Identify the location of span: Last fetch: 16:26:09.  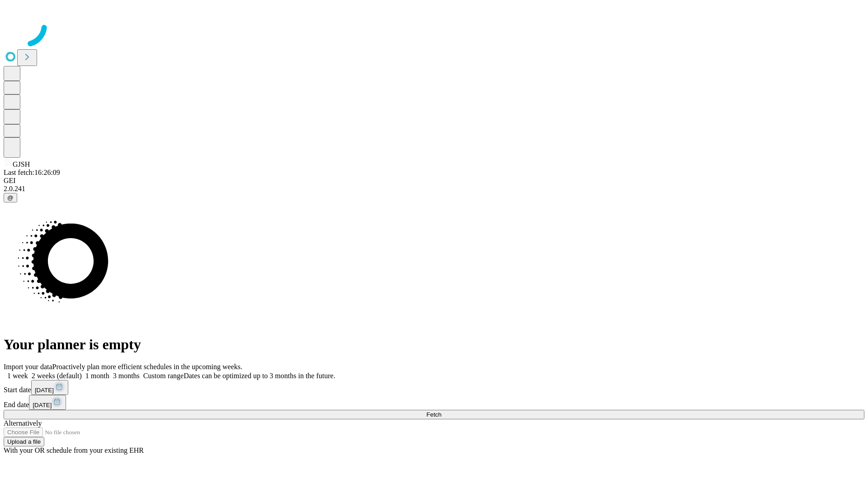
(32, 172).